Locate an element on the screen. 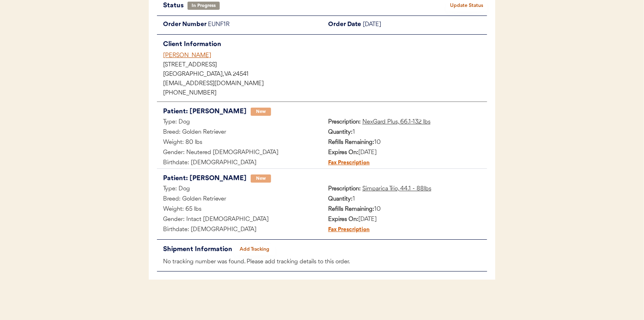 This screenshot has height=320, width=644. div: EUNF1R is located at coordinates (265, 25).